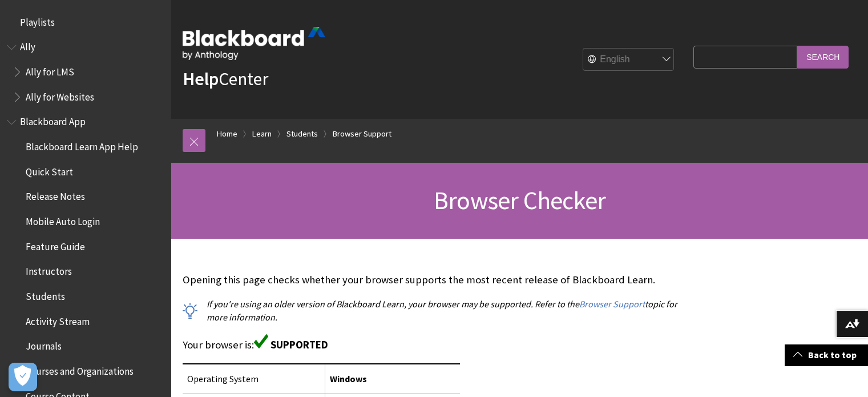 The width and height of the screenshot is (868, 397). Describe the element at coordinates (200, 79) in the screenshot. I see `strong: Help` at that location.